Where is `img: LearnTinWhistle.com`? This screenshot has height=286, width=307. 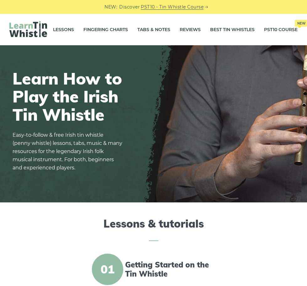 img: LearnTinWhistle.com is located at coordinates (28, 29).